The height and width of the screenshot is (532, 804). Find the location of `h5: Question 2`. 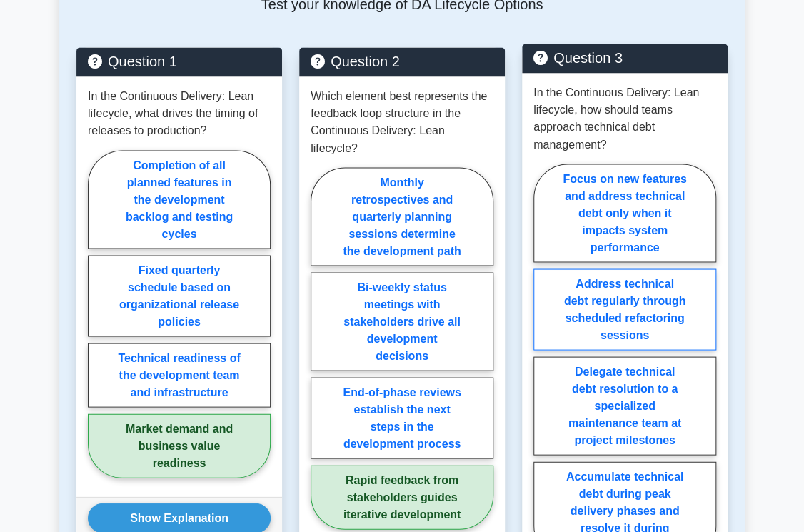

h5: Question 2 is located at coordinates (402, 62).